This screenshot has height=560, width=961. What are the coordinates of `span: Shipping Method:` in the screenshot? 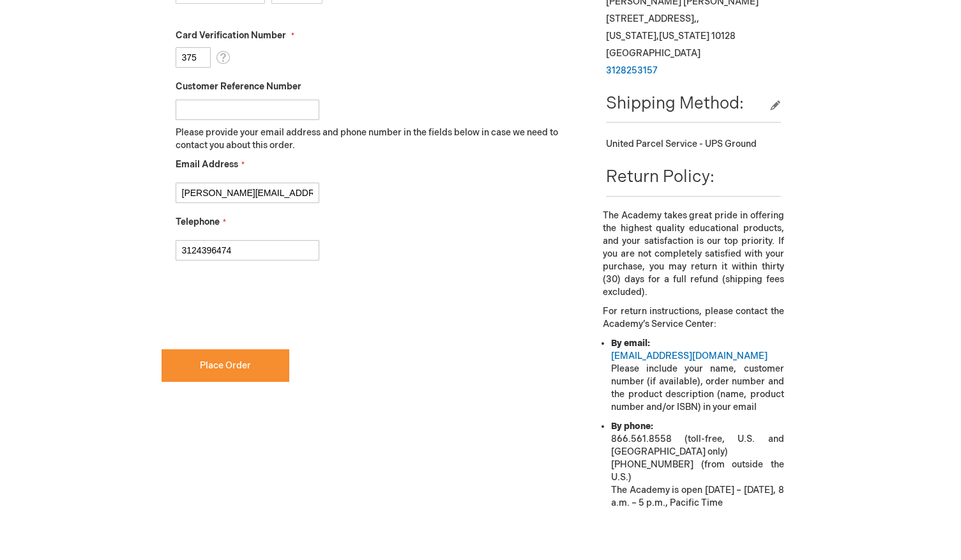 It's located at (675, 103).